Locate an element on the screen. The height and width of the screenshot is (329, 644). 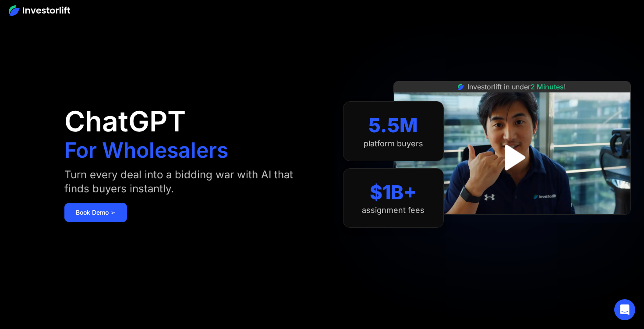
a: Book Demo ➢ is located at coordinates (96, 212).